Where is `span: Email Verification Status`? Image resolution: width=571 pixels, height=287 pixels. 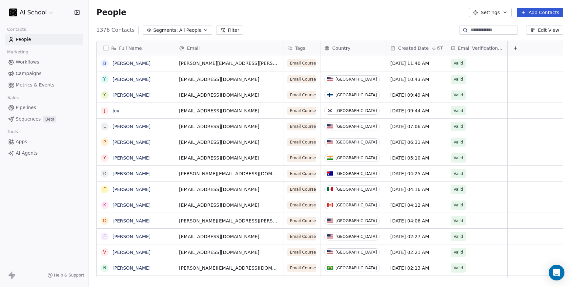
span: Email Verification Status is located at coordinates (481, 48).